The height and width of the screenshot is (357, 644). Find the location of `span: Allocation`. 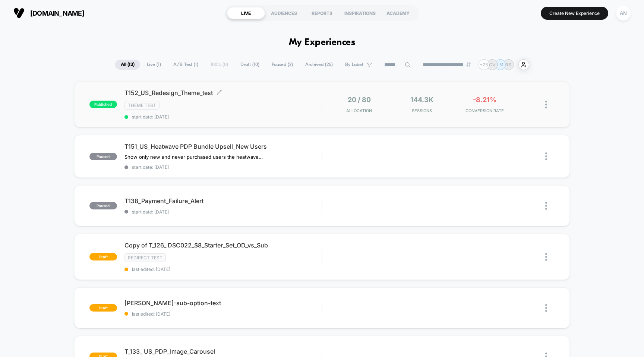

span: Allocation is located at coordinates (359, 111).